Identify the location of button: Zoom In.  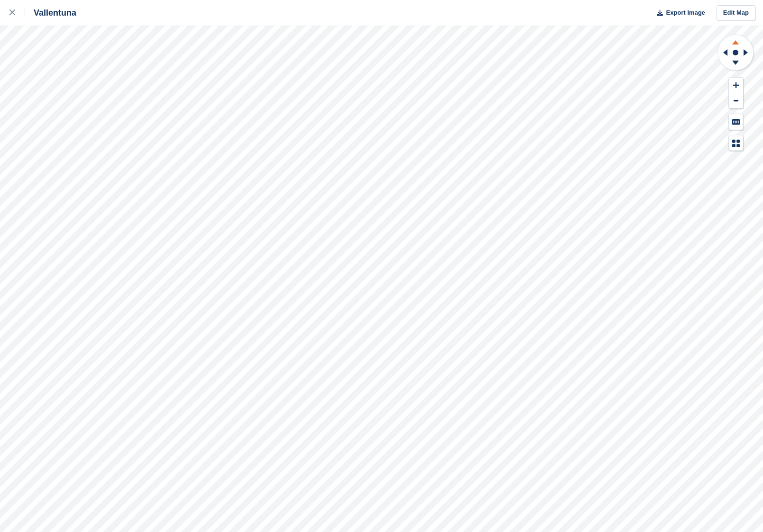
(736, 85).